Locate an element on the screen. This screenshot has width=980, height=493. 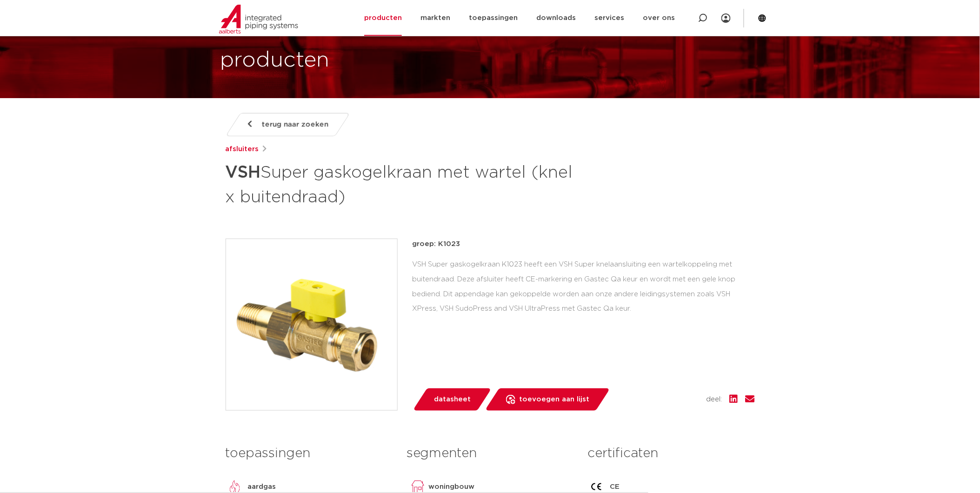
strong: VSH is located at coordinates (243, 172).